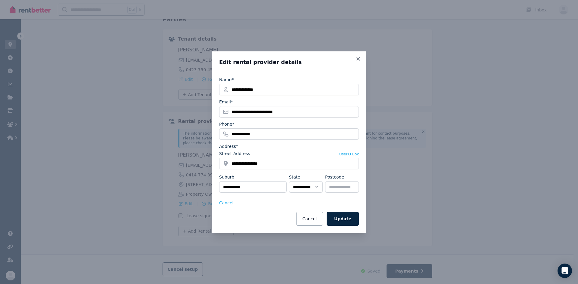 The image size is (578, 284). What do you see at coordinates (228, 146) in the screenshot?
I see `label: Address*` at bounding box center [228, 146].